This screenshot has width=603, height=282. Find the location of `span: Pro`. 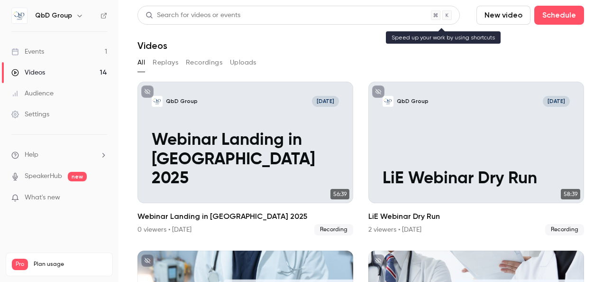

span: Pro is located at coordinates (20, 264).